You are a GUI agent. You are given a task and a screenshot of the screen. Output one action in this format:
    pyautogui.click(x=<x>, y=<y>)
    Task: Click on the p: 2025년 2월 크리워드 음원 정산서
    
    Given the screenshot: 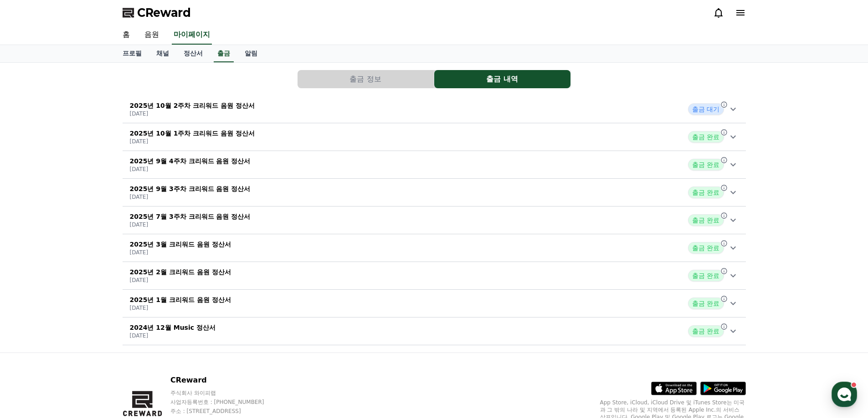 What is the action you would take?
    pyautogui.click(x=180, y=273)
    